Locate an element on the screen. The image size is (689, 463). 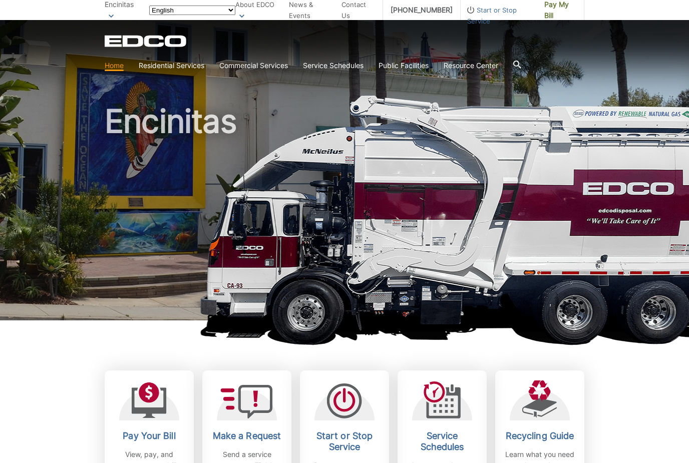
select: Select a language is located at coordinates (192, 10).